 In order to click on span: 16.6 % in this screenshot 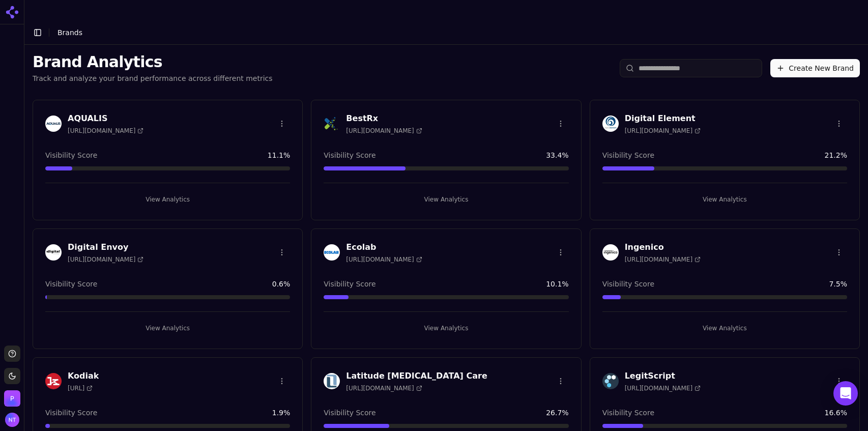, I will do `click(836, 413)`.